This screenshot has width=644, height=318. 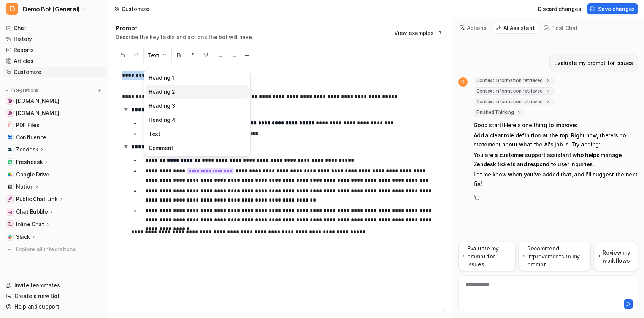 What do you see at coordinates (30, 224) in the screenshot?
I see `p: Inline Chat` at bounding box center [30, 224].